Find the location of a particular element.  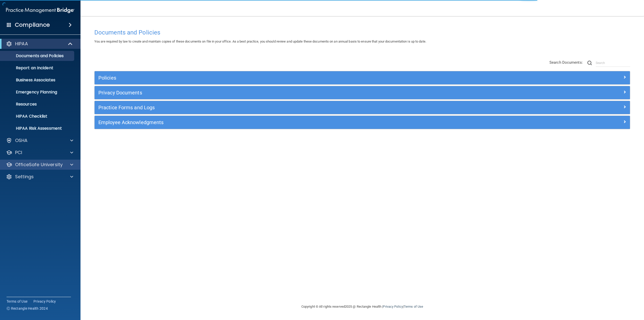

div: Copyright © All rights reserved 2025 @ Rectangle Health | | is located at coordinates (362, 307).